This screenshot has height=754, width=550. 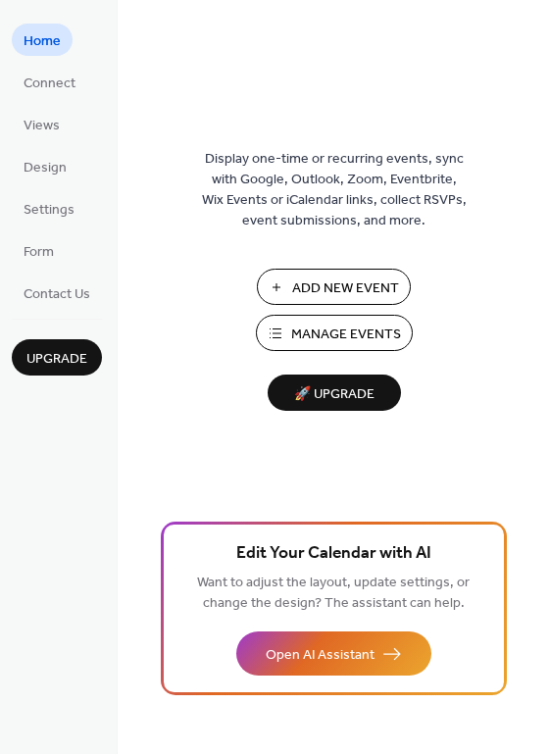 What do you see at coordinates (45, 166) in the screenshot?
I see `a: Design` at bounding box center [45, 166].